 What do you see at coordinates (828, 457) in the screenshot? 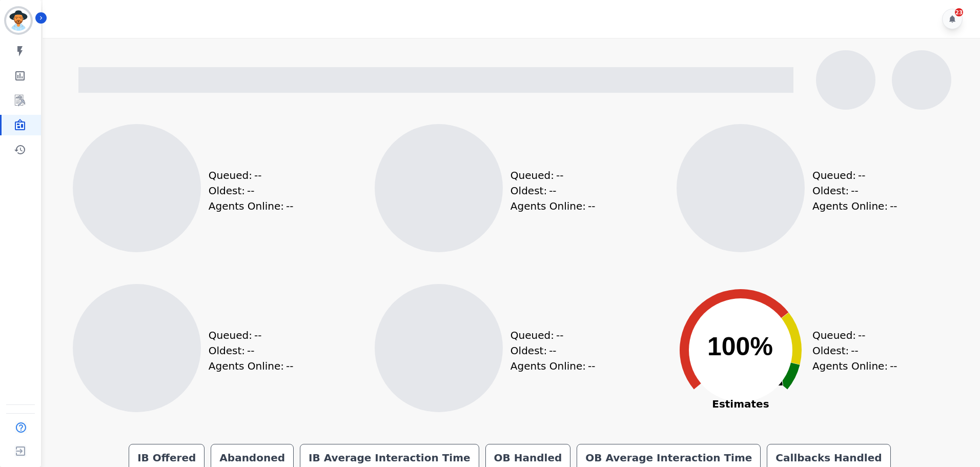
I see `div: Callbacks Handled` at bounding box center [828, 457].